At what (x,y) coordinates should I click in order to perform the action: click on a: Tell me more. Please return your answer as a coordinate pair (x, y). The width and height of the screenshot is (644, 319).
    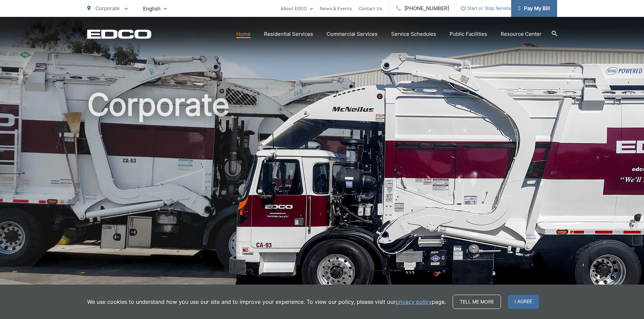
    Looking at the image, I should click on (476, 302).